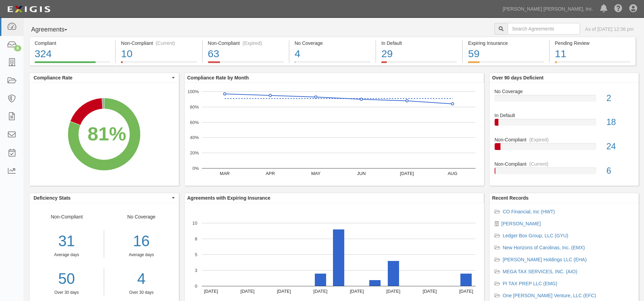 This screenshot has height=301, width=644. I want to click on text: 3, so click(196, 270).